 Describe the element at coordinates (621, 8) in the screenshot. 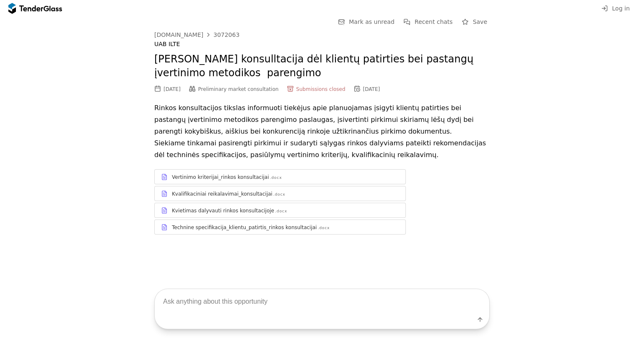

I see `span: Log in` at that location.